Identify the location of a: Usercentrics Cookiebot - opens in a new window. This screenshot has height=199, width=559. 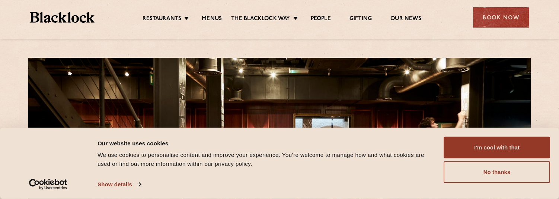
(48, 184).